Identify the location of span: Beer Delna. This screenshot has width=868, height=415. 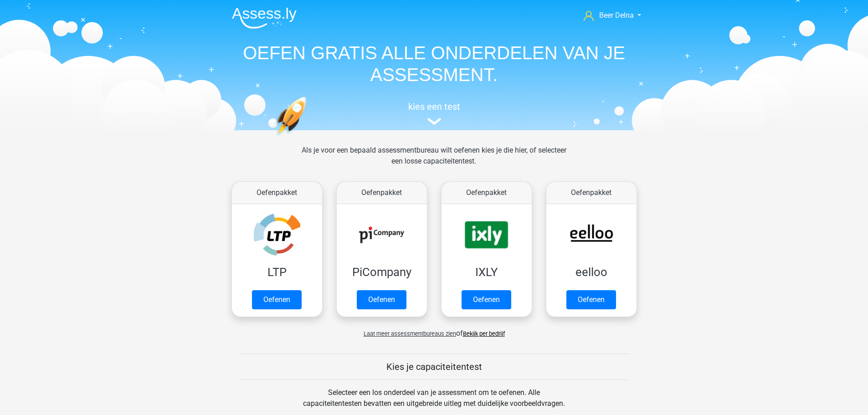
(616, 15).